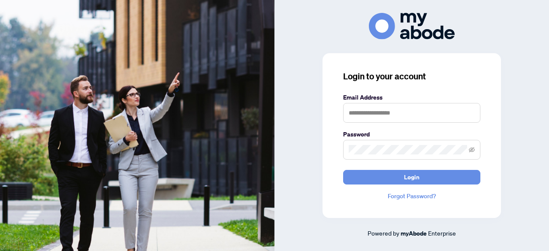  I want to click on span: eye-invisible, so click(472, 150).